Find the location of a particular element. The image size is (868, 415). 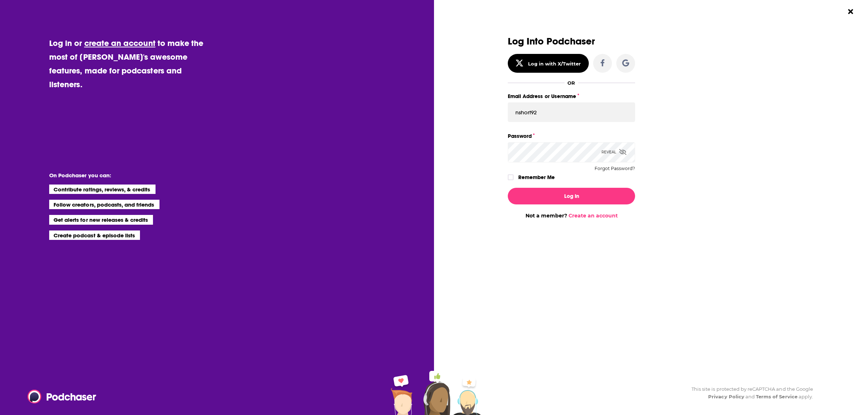

img: Podchaser - Follow, Share and Rate Podcasts is located at coordinates (62, 397).